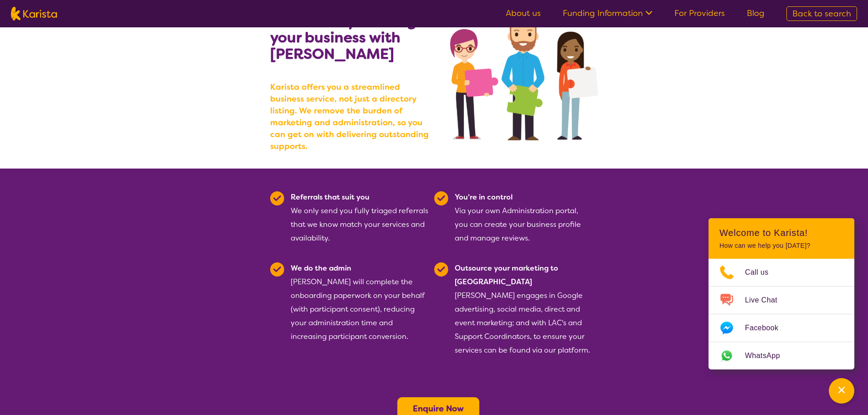 This screenshot has width=868, height=415. Describe the element at coordinates (842, 391) in the screenshot. I see `button: Channel Menu` at that location.